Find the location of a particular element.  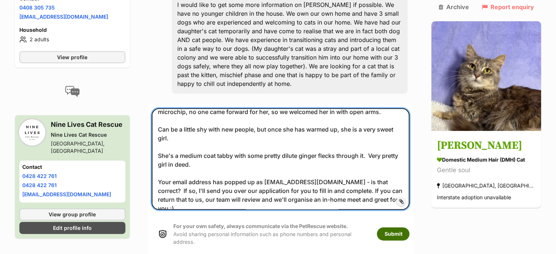

a: Edit profile info is located at coordinates (72, 228).